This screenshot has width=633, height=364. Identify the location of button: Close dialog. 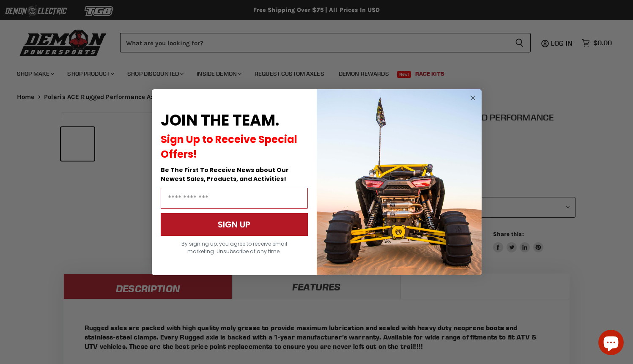
(473, 98).